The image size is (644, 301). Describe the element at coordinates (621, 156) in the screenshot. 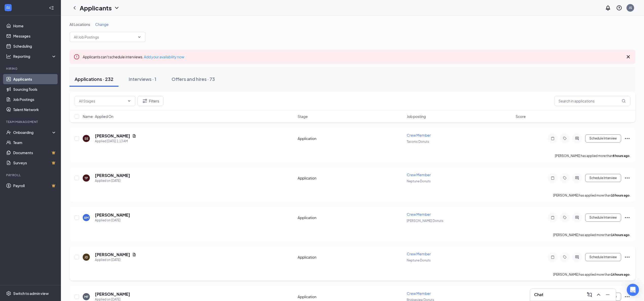

I see `b: 8 hours ago` at that location.